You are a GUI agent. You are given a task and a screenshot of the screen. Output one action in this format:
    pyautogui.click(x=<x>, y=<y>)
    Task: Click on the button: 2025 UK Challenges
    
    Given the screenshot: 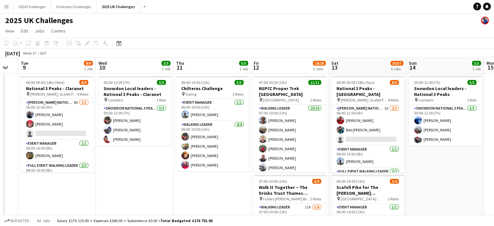 What is the action you would take?
    pyautogui.click(x=118, y=6)
    